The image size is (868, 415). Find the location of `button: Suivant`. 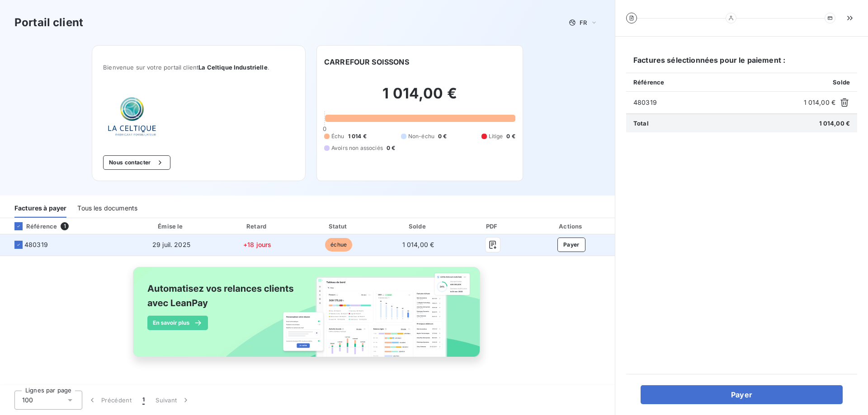

button: Suivant is located at coordinates (173, 400).